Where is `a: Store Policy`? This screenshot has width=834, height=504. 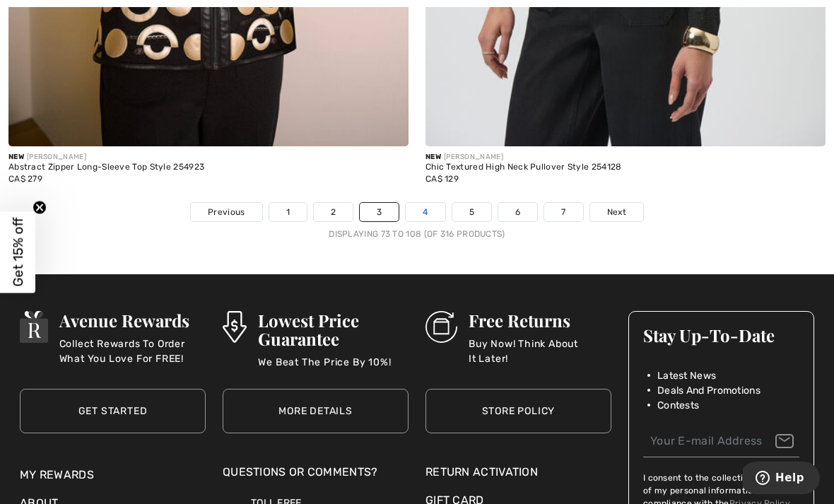 a: Store Policy is located at coordinates (518, 410).